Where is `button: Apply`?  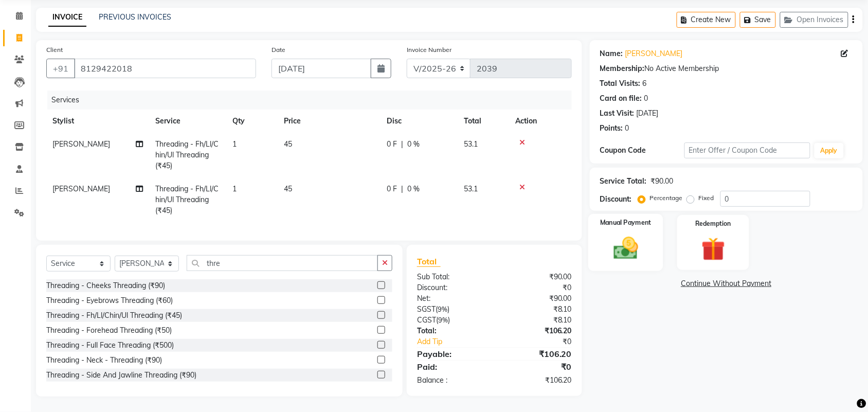
button: Apply is located at coordinates (829, 151).